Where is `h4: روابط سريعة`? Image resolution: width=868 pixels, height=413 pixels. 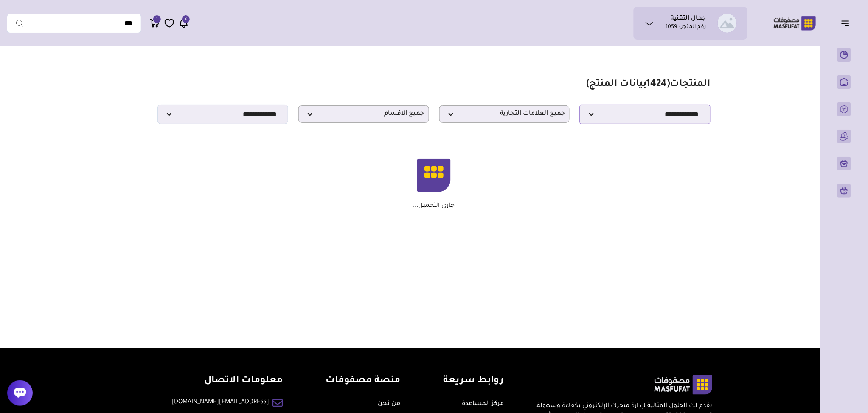
h4: روابط سريعة is located at coordinates (474, 381).